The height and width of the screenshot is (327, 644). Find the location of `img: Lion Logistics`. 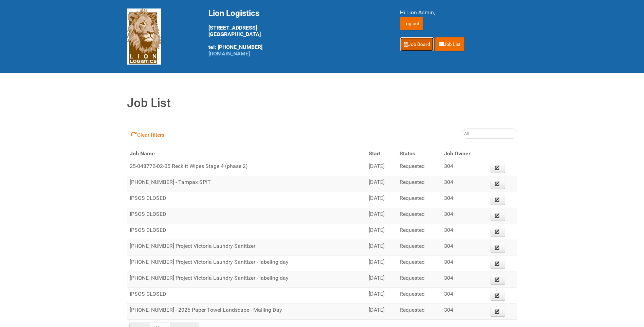

img: Lion Logistics is located at coordinates (144, 36).